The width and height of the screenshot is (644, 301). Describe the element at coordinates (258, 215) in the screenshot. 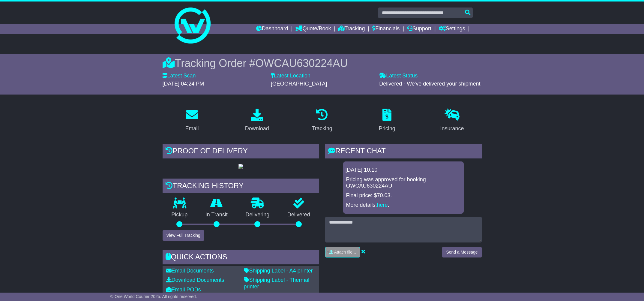

I see `p: Delivering` at that location.